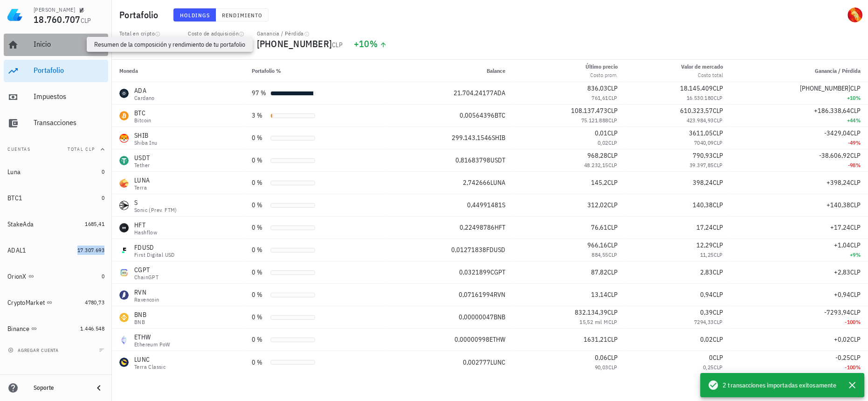 The height and width of the screenshot is (401, 868). What do you see at coordinates (155, 203) in the screenshot?
I see `div: S` at bounding box center [155, 203].